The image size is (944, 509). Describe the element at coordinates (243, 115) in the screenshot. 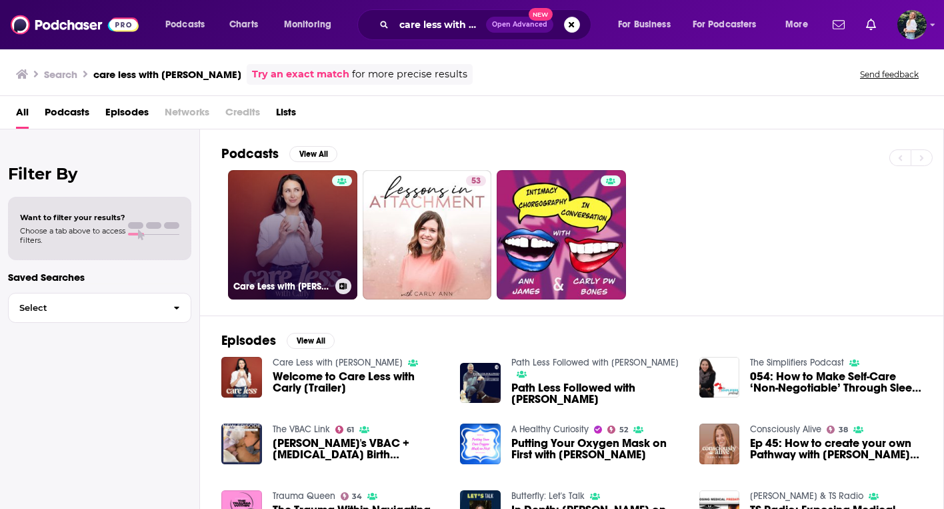

I see `span: Credits` at that location.